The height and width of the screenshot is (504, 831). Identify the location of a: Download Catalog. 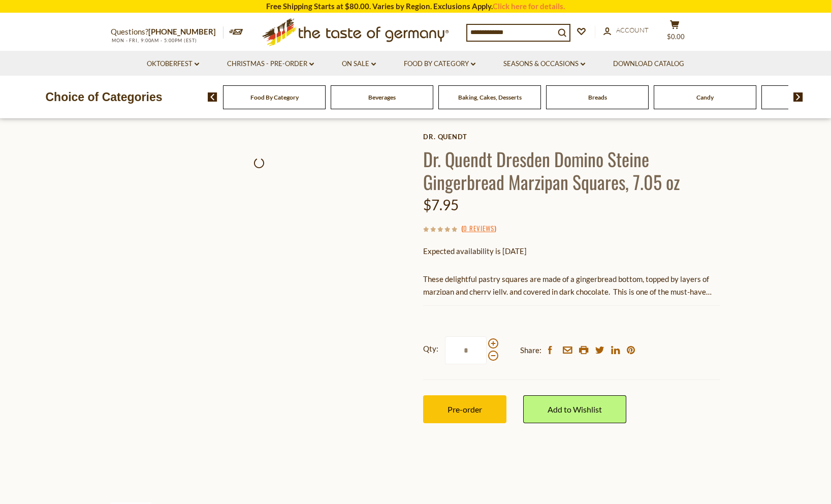
(649, 64).